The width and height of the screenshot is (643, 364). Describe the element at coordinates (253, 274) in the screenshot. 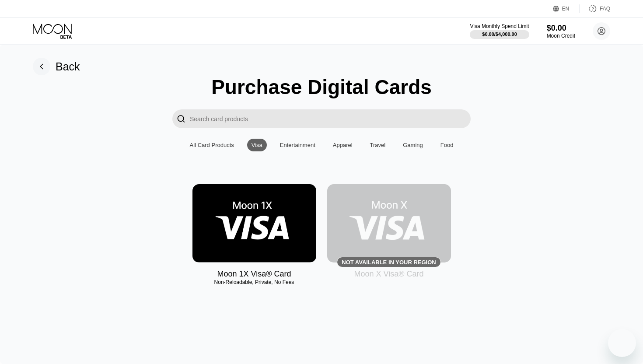

I see `div: Moon 1X Visa® Card` at that location.